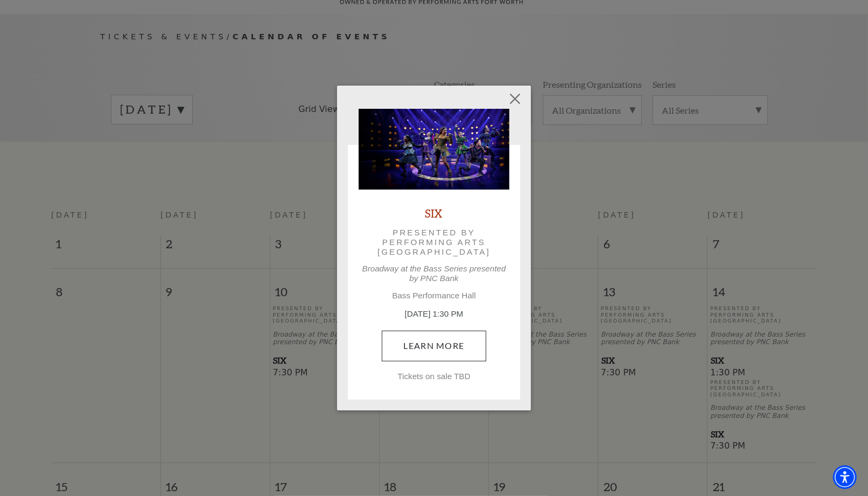 Image resolution: width=868 pixels, height=496 pixels. Describe the element at coordinates (844, 477) in the screenshot. I see `div: Accessibility Menu` at that location.